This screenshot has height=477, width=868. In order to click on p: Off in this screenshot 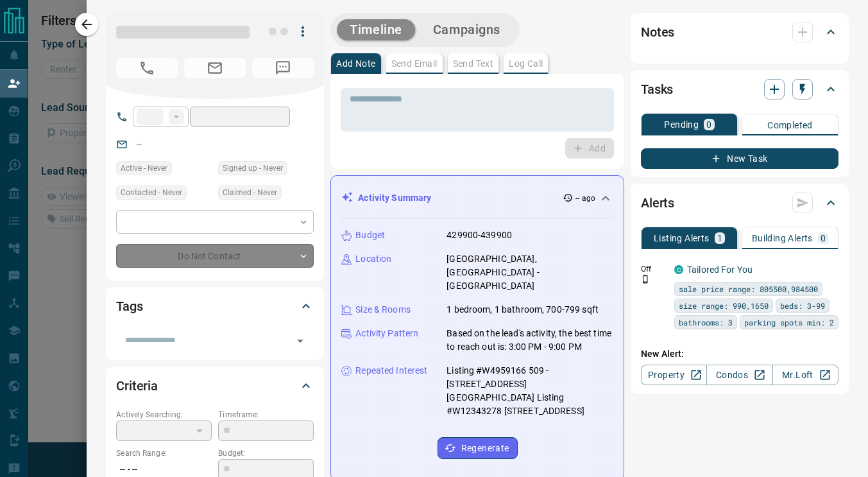, I will do `click(654, 269)`.